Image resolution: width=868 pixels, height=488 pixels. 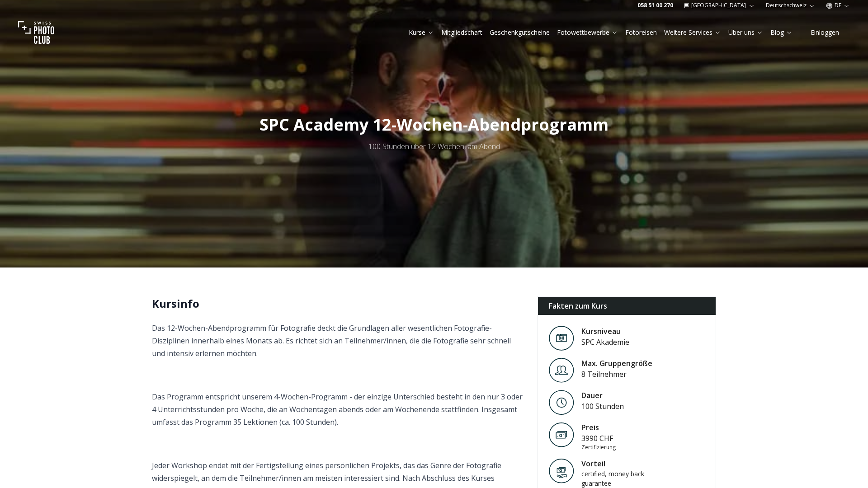 What do you see at coordinates (461, 33) in the screenshot?
I see `button: Mitgliedschaft` at bounding box center [461, 33].